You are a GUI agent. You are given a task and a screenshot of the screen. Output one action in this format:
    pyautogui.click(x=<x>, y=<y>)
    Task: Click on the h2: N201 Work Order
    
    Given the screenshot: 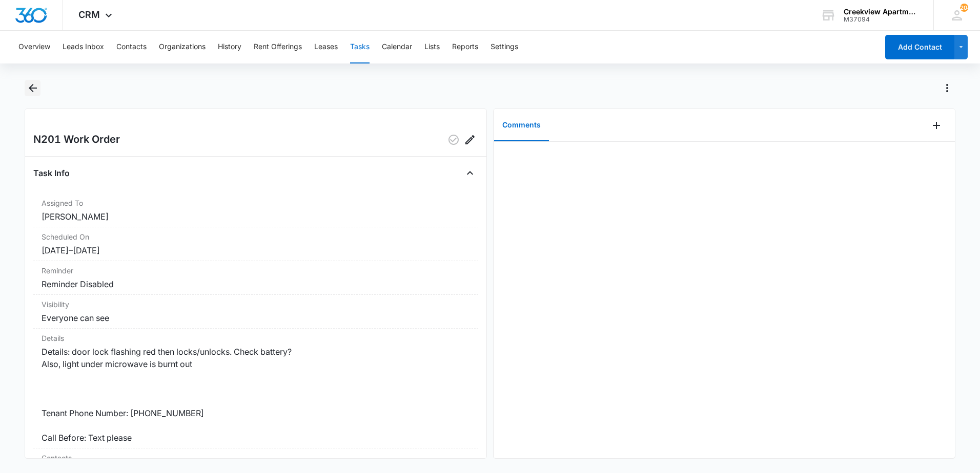 What is the action you would take?
    pyautogui.click(x=76, y=140)
    